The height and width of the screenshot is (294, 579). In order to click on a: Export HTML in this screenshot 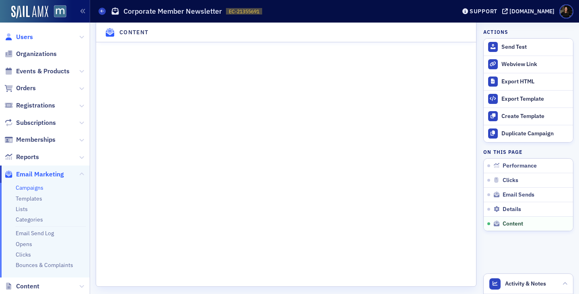, I will do `click(529, 81)`.